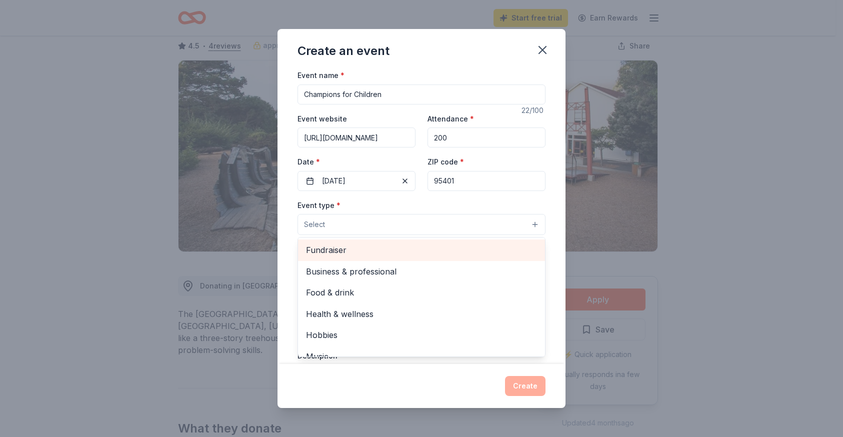  I want to click on button: Select, so click(421, 224).